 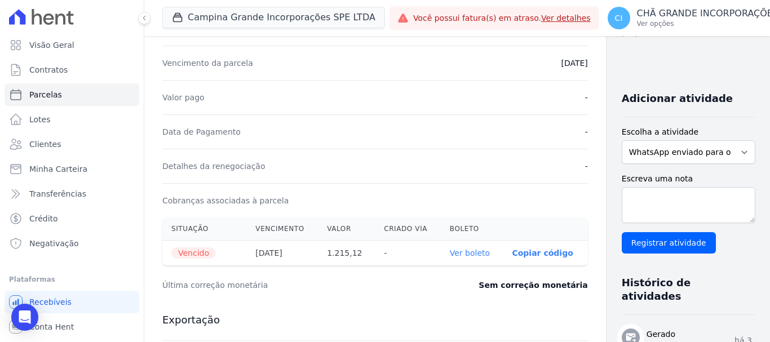 I want to click on h3: Exportação, so click(x=375, y=320).